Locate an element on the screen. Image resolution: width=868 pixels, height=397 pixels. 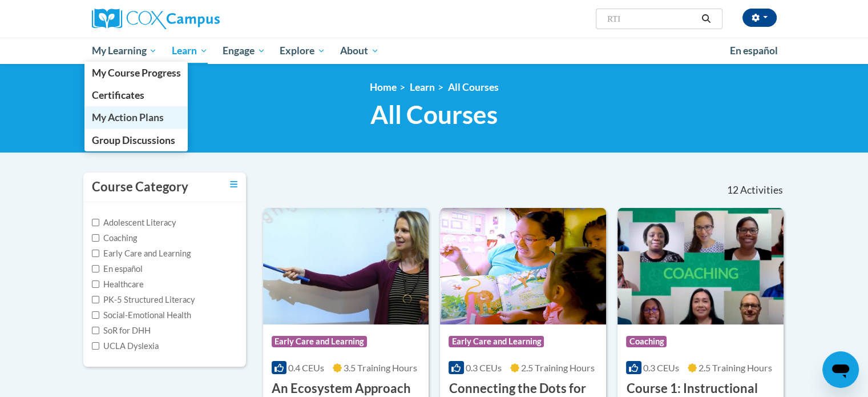
label: PK-5 Structured Literacy is located at coordinates (144, 299).